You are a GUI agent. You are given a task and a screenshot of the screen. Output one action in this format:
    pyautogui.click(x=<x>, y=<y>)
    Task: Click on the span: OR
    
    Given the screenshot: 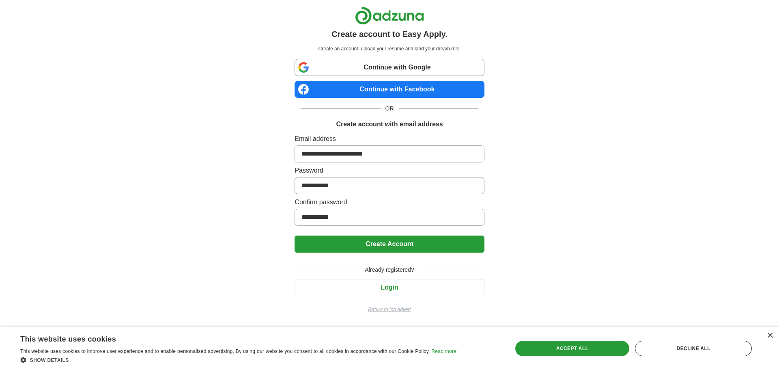 What is the action you would take?
    pyautogui.click(x=389, y=108)
    